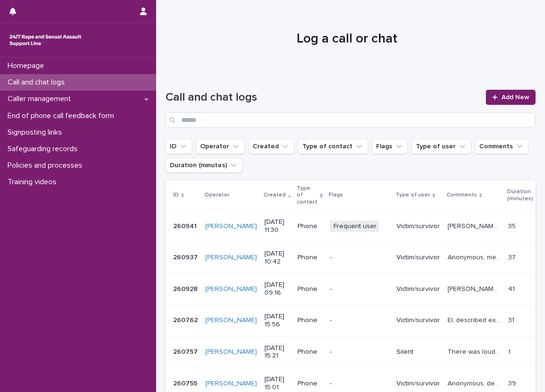  What do you see at coordinates (336, 195) in the screenshot?
I see `p: Flags` at bounding box center [336, 195].